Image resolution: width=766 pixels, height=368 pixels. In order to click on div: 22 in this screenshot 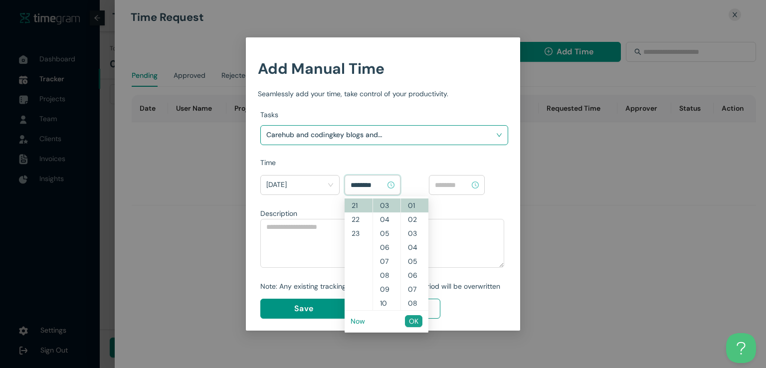, I will do `click(358, 219)`.